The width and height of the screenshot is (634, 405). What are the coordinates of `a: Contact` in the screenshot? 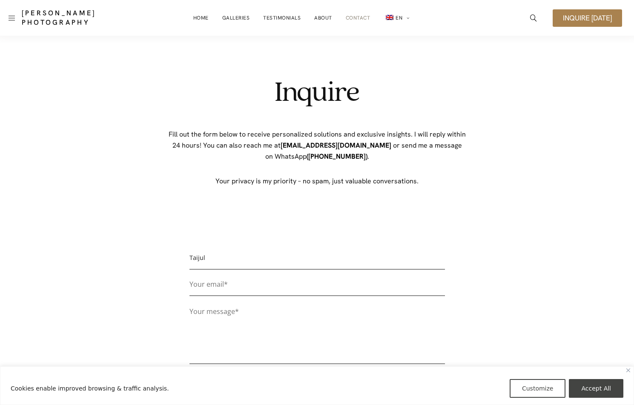 It's located at (358, 18).